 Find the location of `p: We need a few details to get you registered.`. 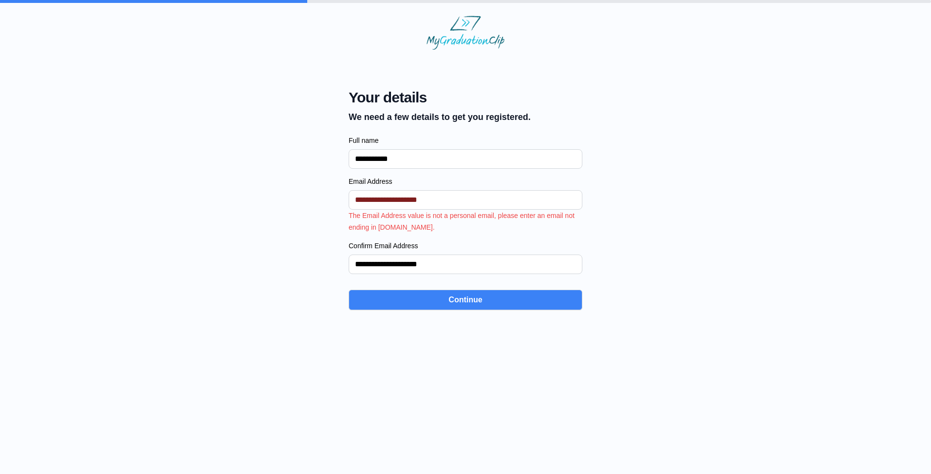

p: We need a few details to get you registered. is located at coordinates (440, 117).